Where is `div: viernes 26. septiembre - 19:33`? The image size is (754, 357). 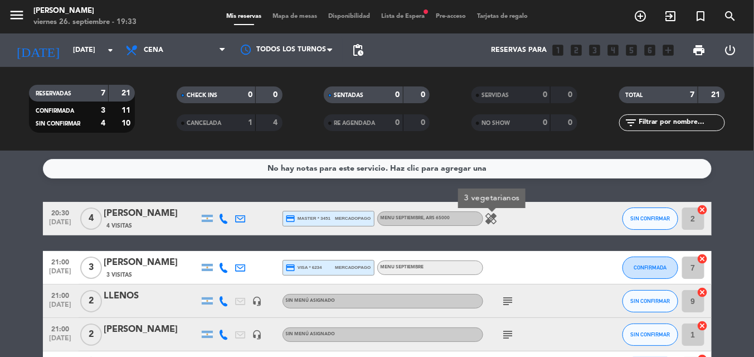
div: viernes 26. septiembre - 19:33 is located at coordinates (85, 22).